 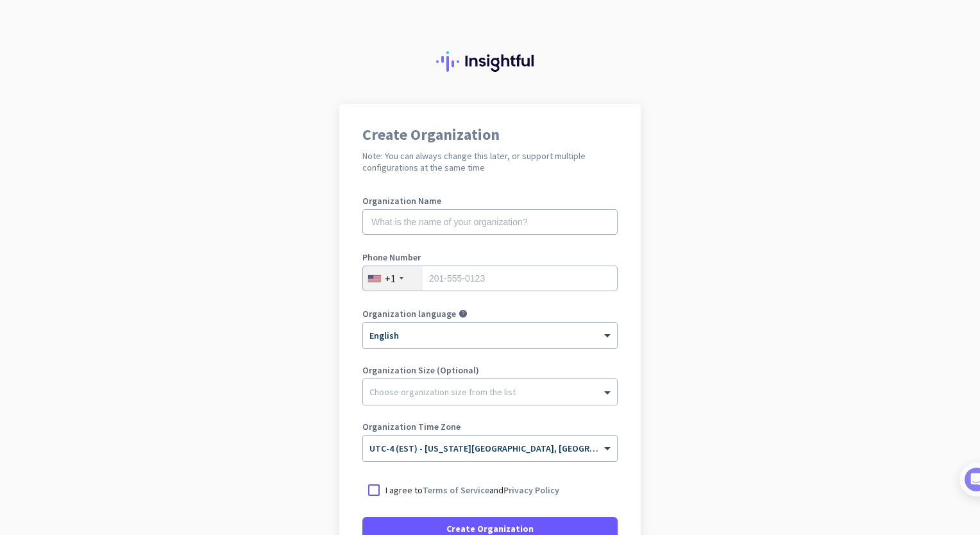 What do you see at coordinates (490, 257) in the screenshot?
I see `label: Phone Number` at bounding box center [490, 257].